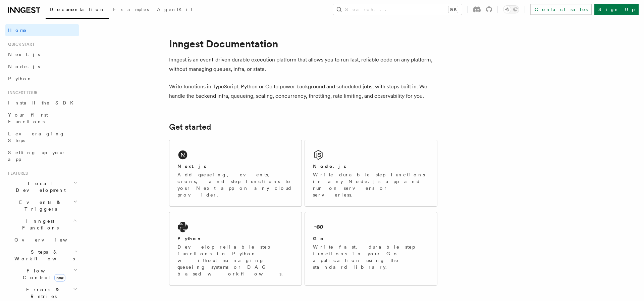 Image resolution: width=644 pixels, height=301 pixels. What do you see at coordinates (561, 9) in the screenshot?
I see `a: Contact sales` at bounding box center [561, 9].